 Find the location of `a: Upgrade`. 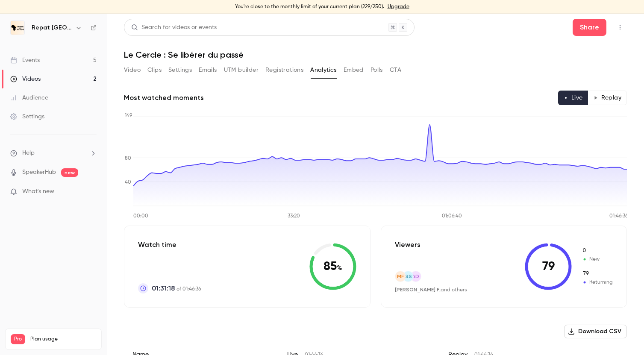

a: Upgrade is located at coordinates (398, 6).